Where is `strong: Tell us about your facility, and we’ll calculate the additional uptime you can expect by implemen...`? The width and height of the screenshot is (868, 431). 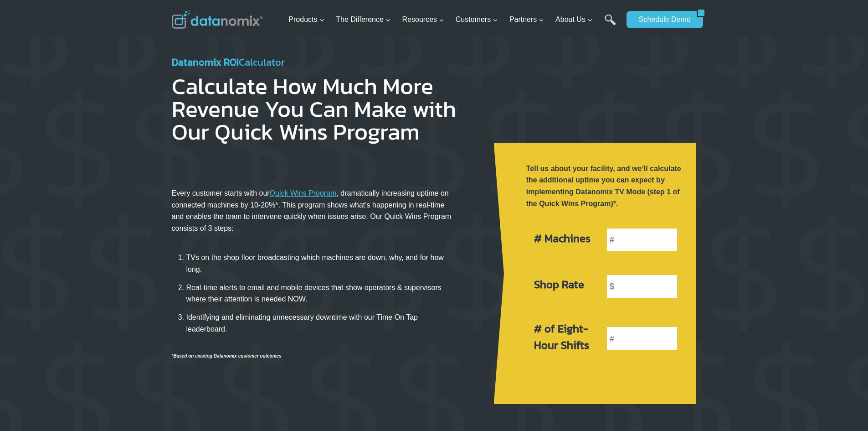
strong: Tell us about your facility, and we’ll calculate the additional uptime you can expect by implemen... is located at coordinates (604, 186).